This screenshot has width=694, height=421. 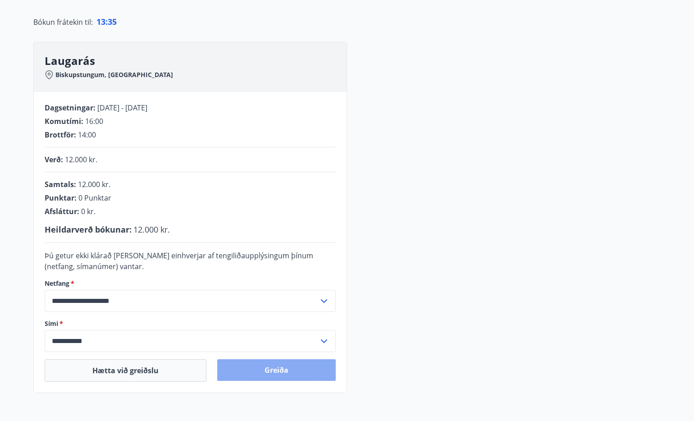 What do you see at coordinates (88, 211) in the screenshot?
I see `span: 0 kr.` at bounding box center [88, 211].